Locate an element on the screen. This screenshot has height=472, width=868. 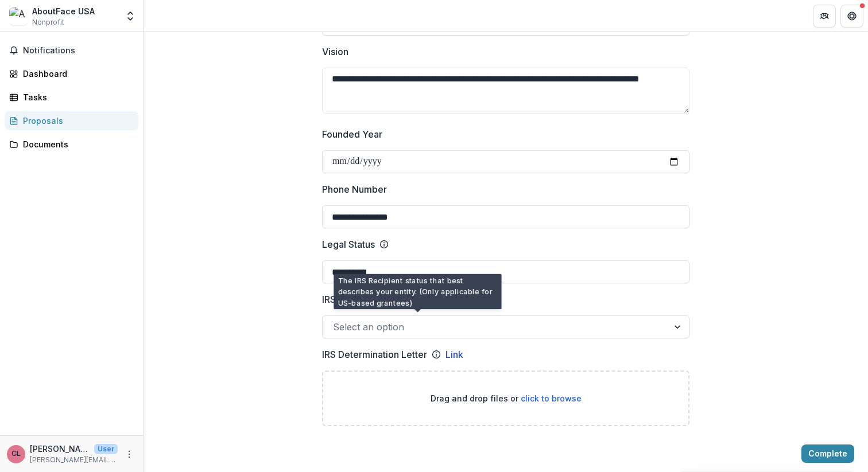
p: Founded Year is located at coordinates (352, 134).